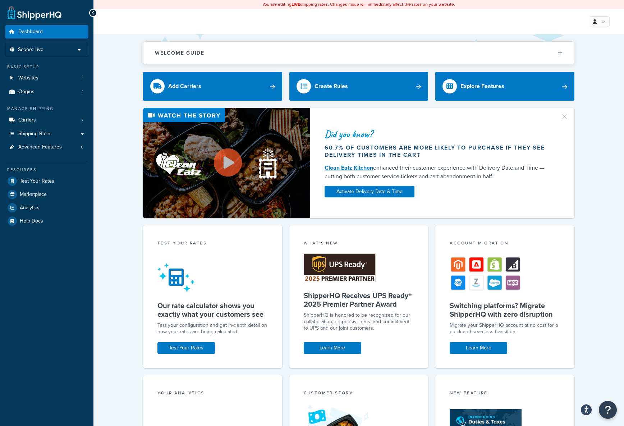 The height and width of the screenshot is (426, 624). I want to click on a: Shipping Rules, so click(47, 134).